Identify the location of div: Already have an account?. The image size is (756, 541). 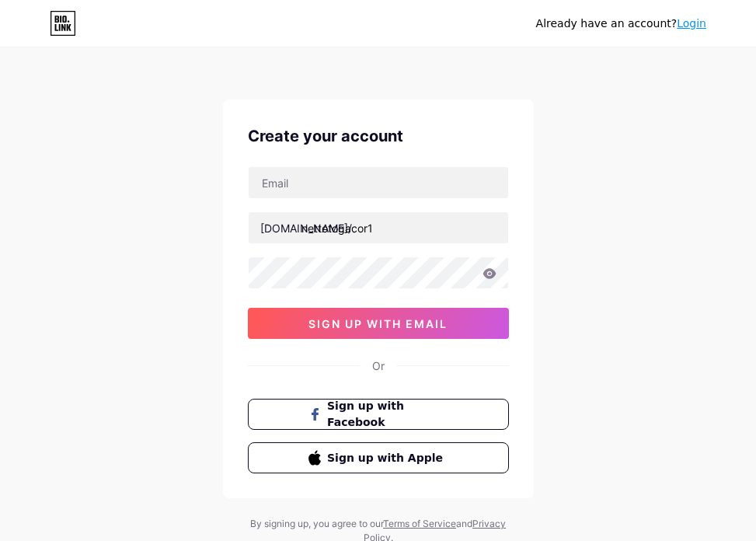
(621, 23).